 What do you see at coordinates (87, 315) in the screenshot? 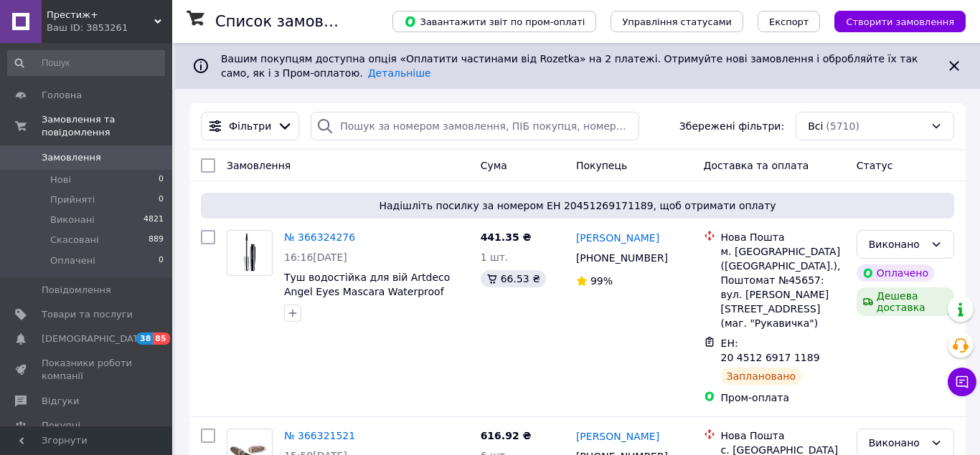
I see `span: Товари та послуги` at bounding box center [87, 315].